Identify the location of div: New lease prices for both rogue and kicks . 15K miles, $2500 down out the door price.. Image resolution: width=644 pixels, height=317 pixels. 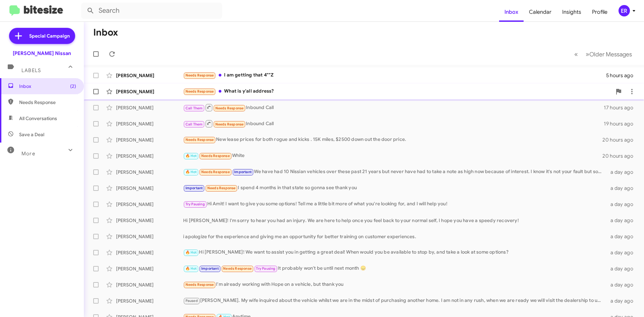
(393, 139).